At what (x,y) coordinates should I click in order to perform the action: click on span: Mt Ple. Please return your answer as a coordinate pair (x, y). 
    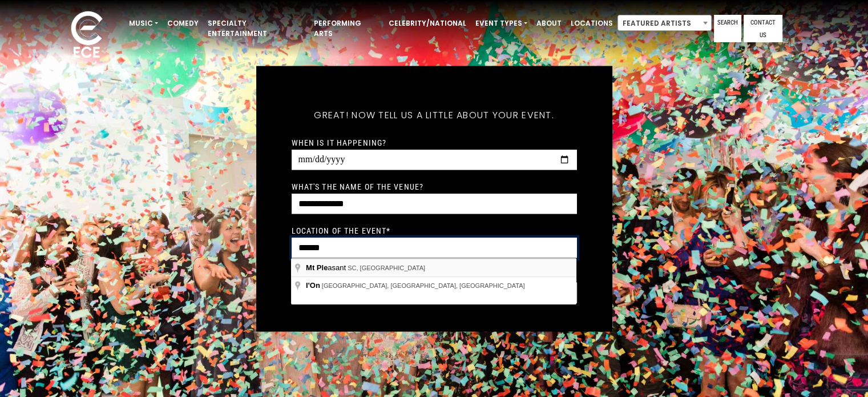
    Looking at the image, I should click on (317, 267).